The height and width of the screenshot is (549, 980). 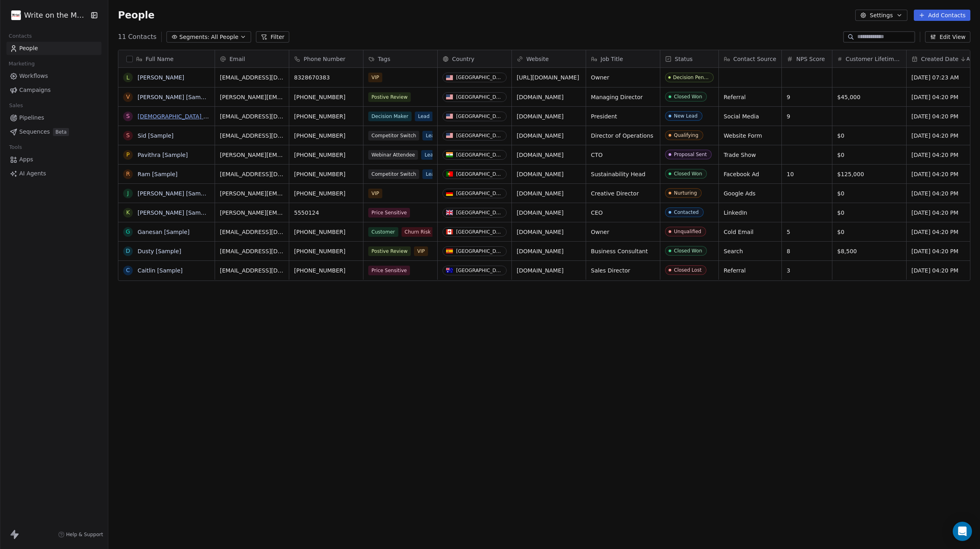 I want to click on div: Contact Source, so click(x=751, y=59).